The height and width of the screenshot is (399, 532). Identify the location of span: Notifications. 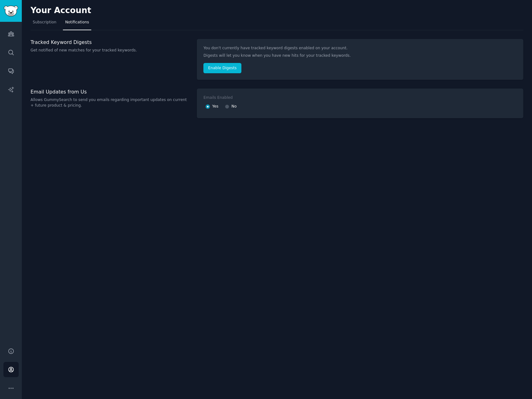
(77, 23).